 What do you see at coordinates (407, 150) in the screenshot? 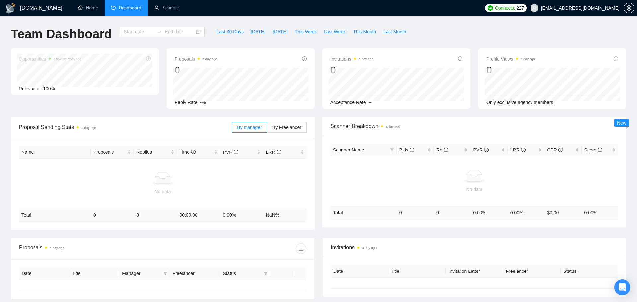
I see `span: Bids` at bounding box center [407, 150].